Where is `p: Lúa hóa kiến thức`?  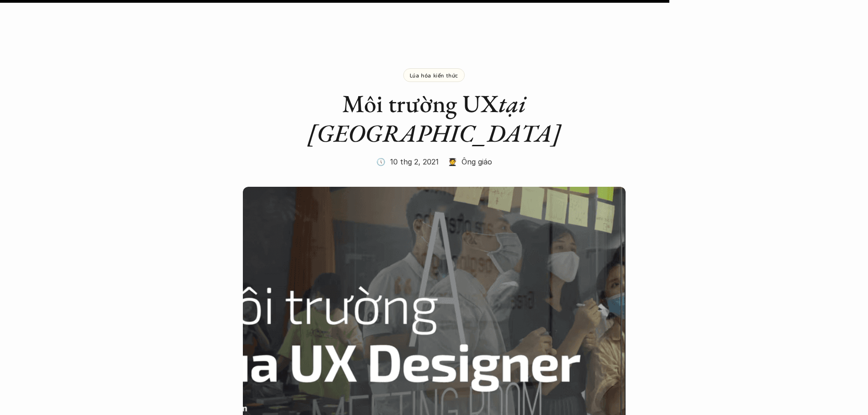
p: Lúa hóa kiến thức is located at coordinates (434, 75).